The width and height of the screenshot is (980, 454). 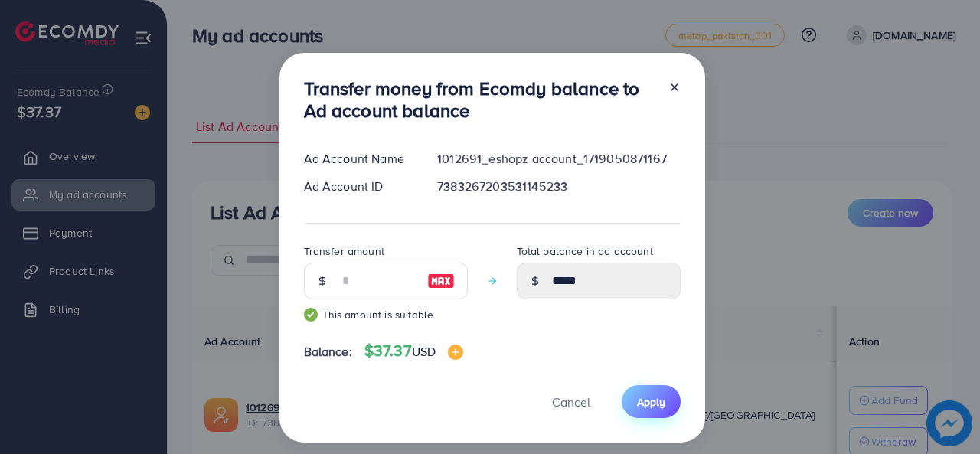 I want to click on div: Ad Account ID, so click(x=359, y=186).